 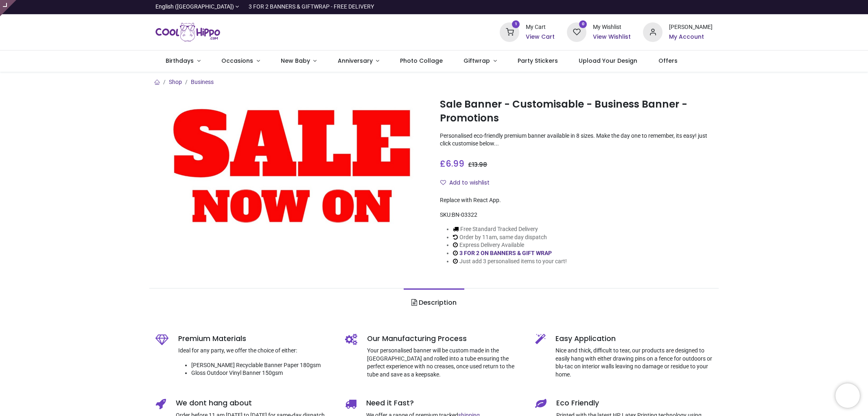 I want to click on span: Birthdays, so click(x=179, y=61).